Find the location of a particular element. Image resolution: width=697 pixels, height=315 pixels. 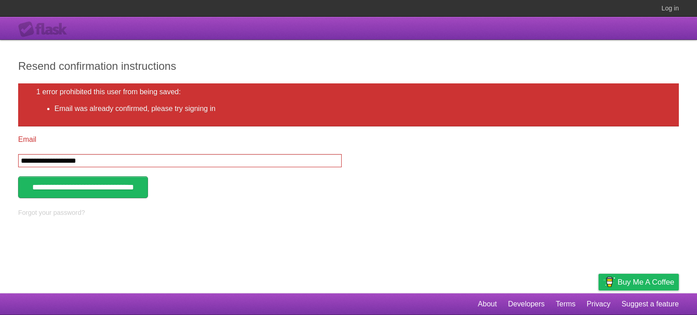

a: Privacy is located at coordinates (599, 304).